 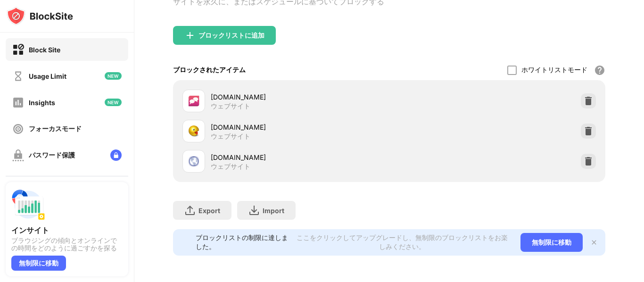 What do you see at coordinates (18, 76) in the screenshot?
I see `img: time-usage-off.svg` at bounding box center [18, 76].